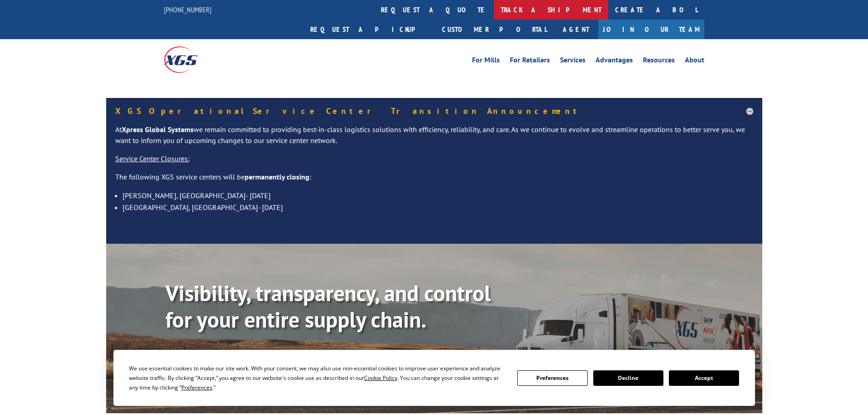  Describe the element at coordinates (572, 61) in the screenshot. I see `a: Services` at that location.